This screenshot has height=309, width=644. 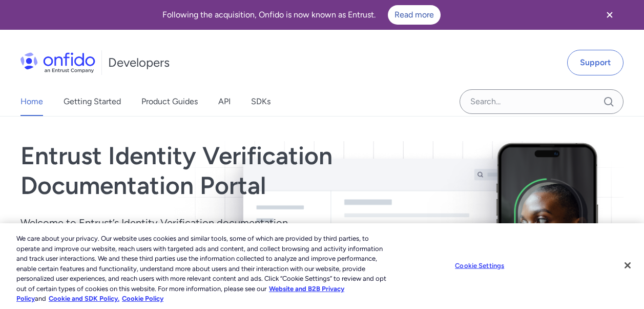 I want to click on a: SDKs, so click(x=261, y=102).